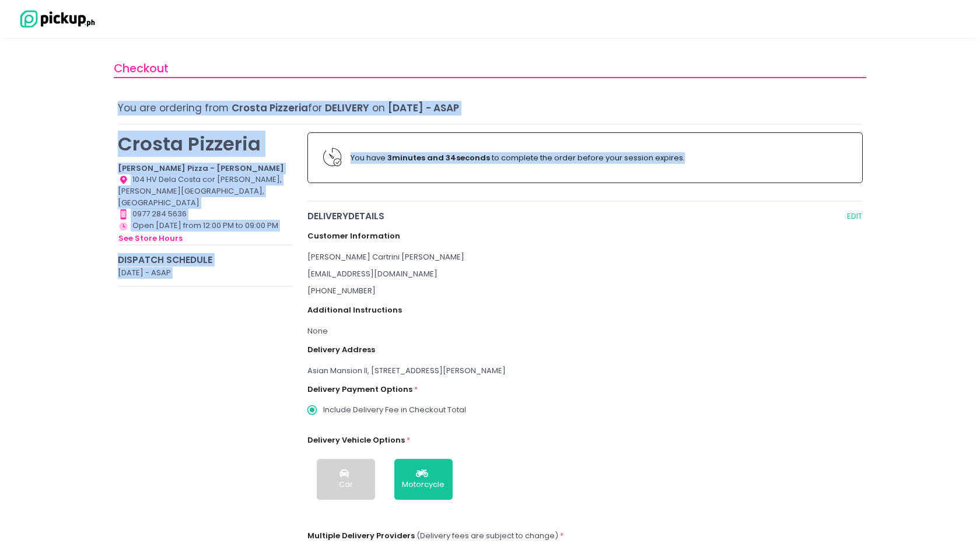 The width and height of the screenshot is (980, 547). What do you see at coordinates (423, 479) in the screenshot?
I see `button: Motorcycle` at bounding box center [423, 479].